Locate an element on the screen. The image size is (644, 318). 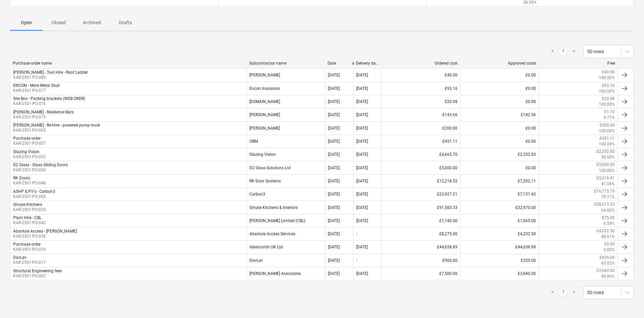
p: 41.06% is located at coordinates (608, 184).